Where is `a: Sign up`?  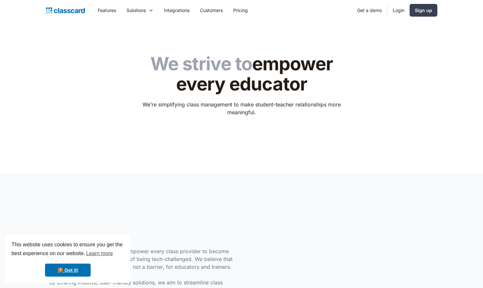
a: Sign up is located at coordinates (423, 10).